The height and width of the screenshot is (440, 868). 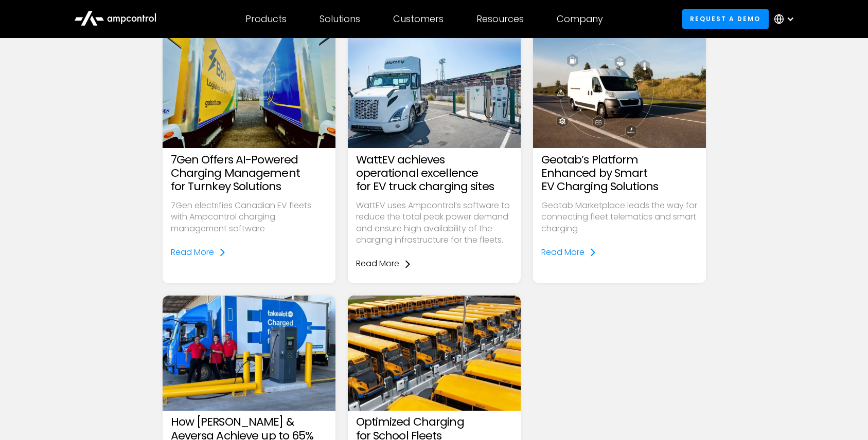 I want to click on div: Solutions, so click(x=339, y=19).